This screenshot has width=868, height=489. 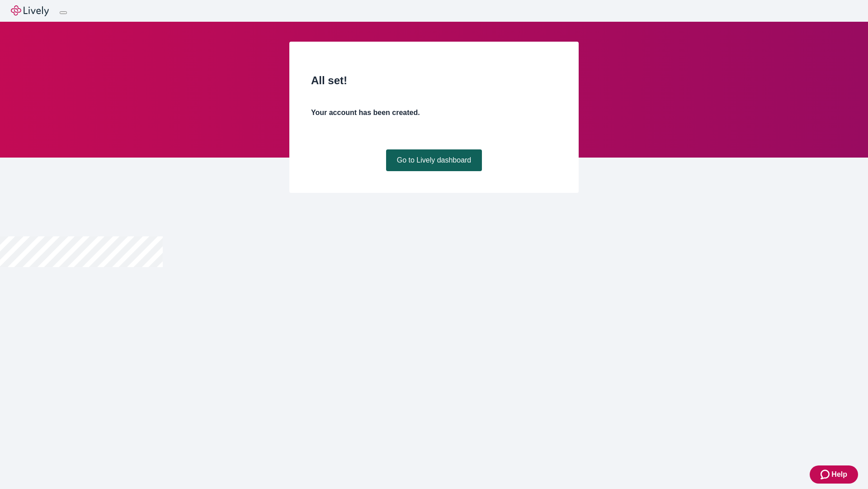 I want to click on img: Lively, so click(x=30, y=11).